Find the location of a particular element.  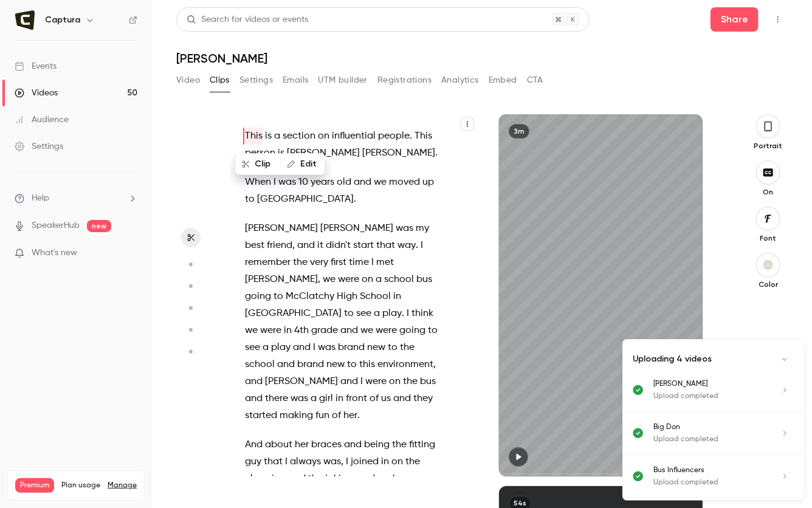

span: moved is located at coordinates (404, 182).